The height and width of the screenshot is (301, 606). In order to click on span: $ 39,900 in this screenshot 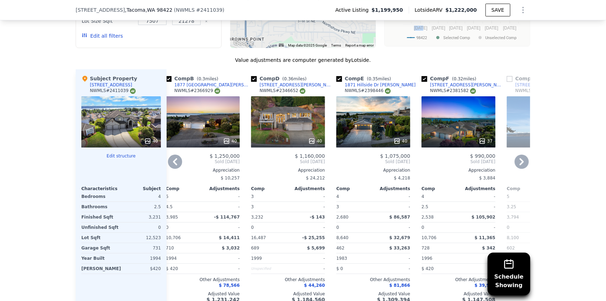, I will do `click(485, 285)`.